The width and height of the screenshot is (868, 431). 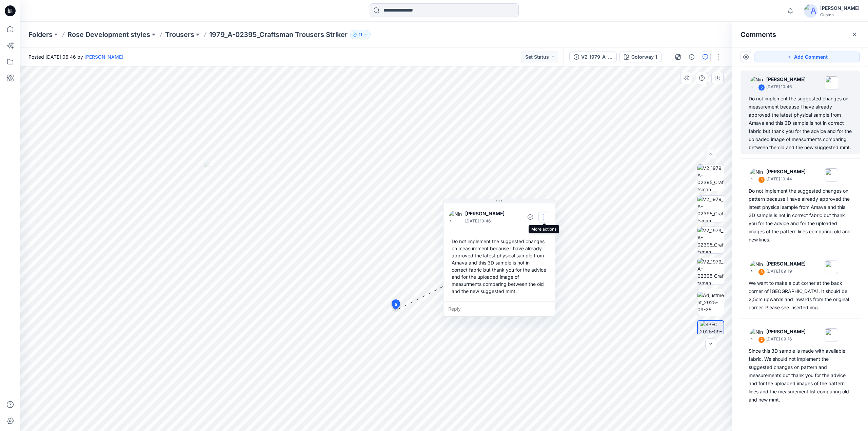 I want to click on p: 1979_A-02395_Craftsman Trousers Striker, so click(x=278, y=34).